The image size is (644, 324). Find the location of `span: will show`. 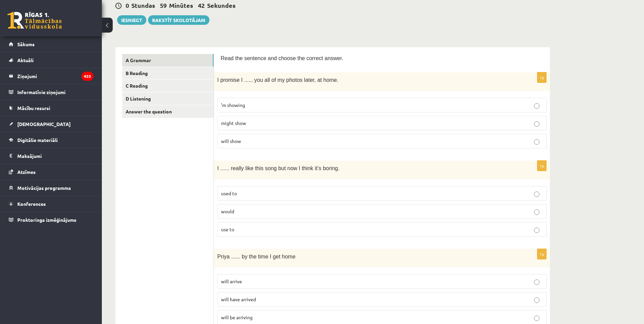

span: will show is located at coordinates (231, 141).